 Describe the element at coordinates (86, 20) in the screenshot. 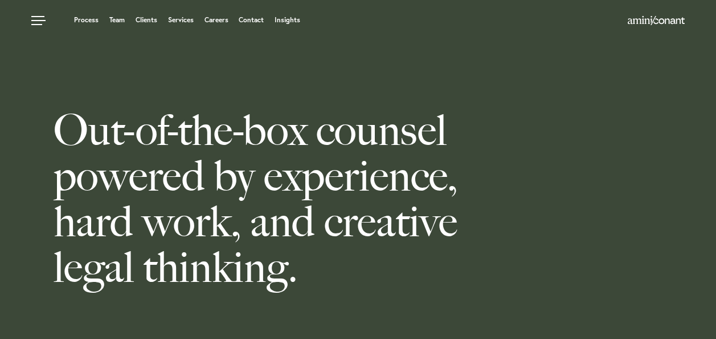

I see `a: Process` at that location.